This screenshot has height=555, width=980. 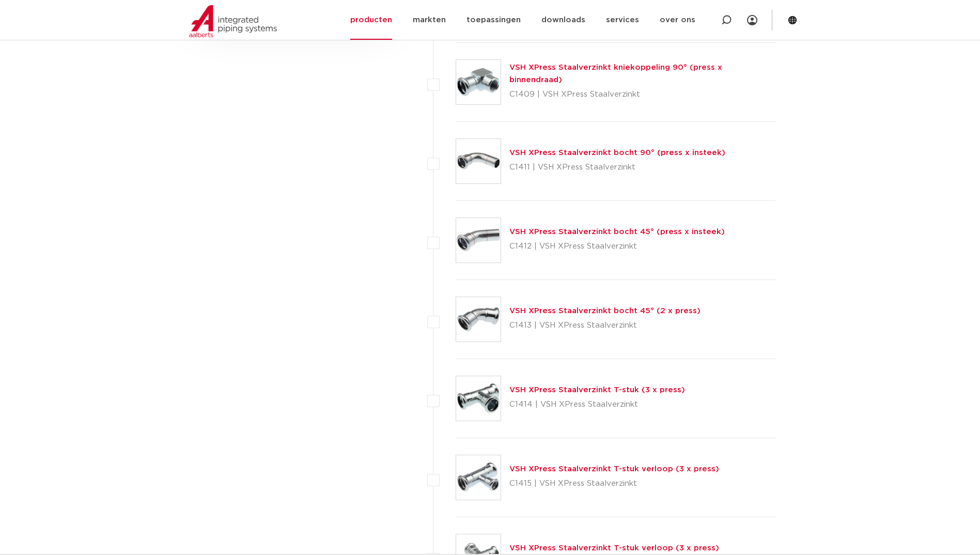 I want to click on p: C1415 | VSH XPress Staalverzinkt, so click(x=615, y=484).